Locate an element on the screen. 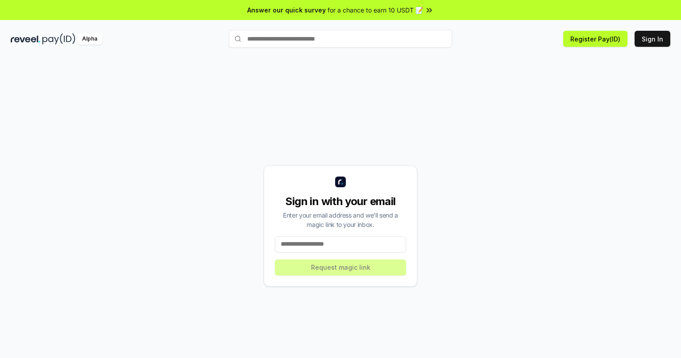  span: Answer our quick survey is located at coordinates (286, 10).